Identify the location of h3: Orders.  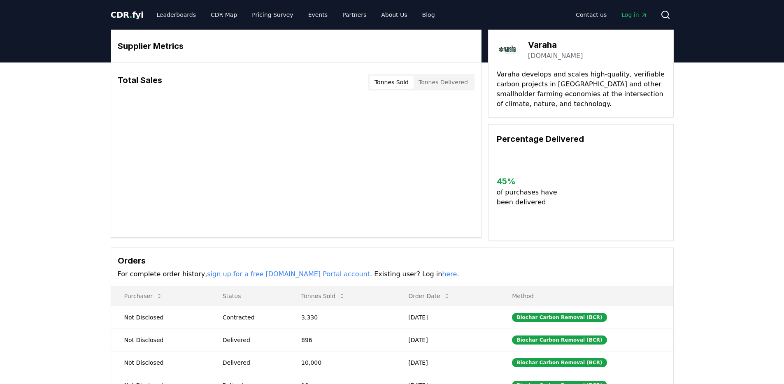
(392, 261).